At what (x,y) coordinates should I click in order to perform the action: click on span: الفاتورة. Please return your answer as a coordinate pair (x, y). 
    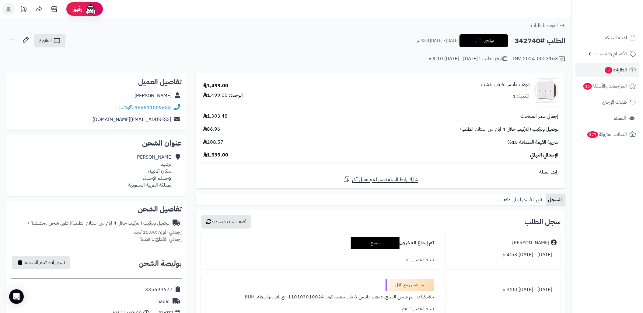
    Looking at the image, I should click on (45, 41).